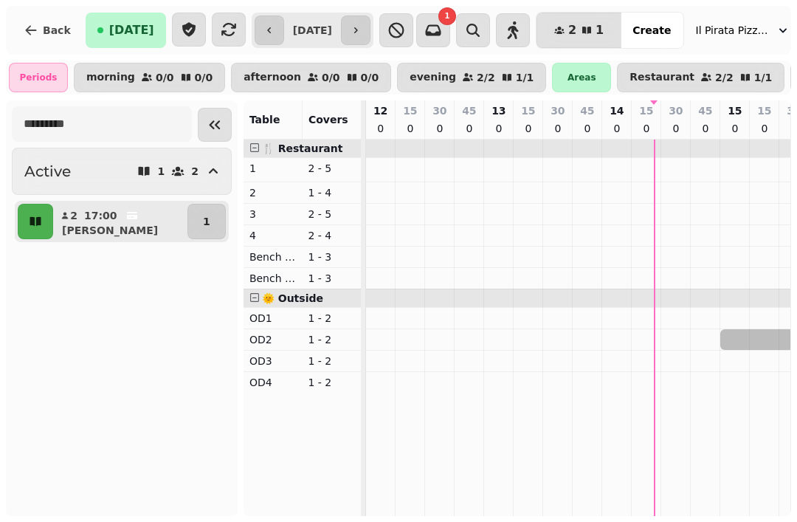 The height and width of the screenshot is (522, 797). What do you see at coordinates (273, 361) in the screenshot?
I see `p: OD3` at bounding box center [273, 361].